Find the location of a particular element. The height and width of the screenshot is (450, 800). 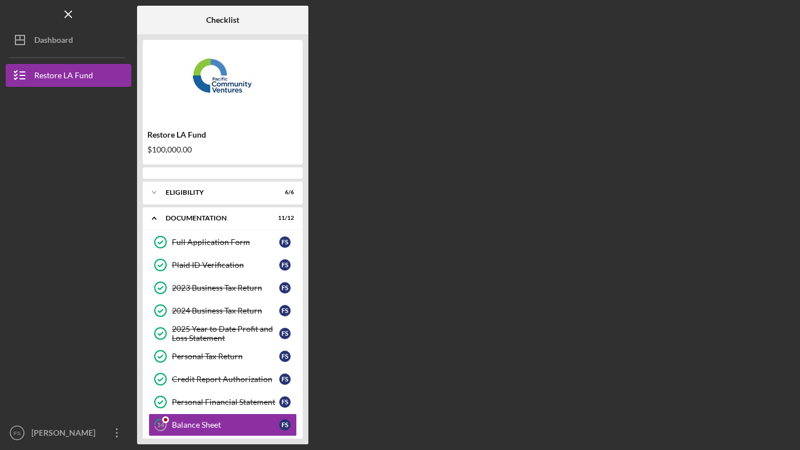

div: Credit Report Authorization is located at coordinates (225, 379).